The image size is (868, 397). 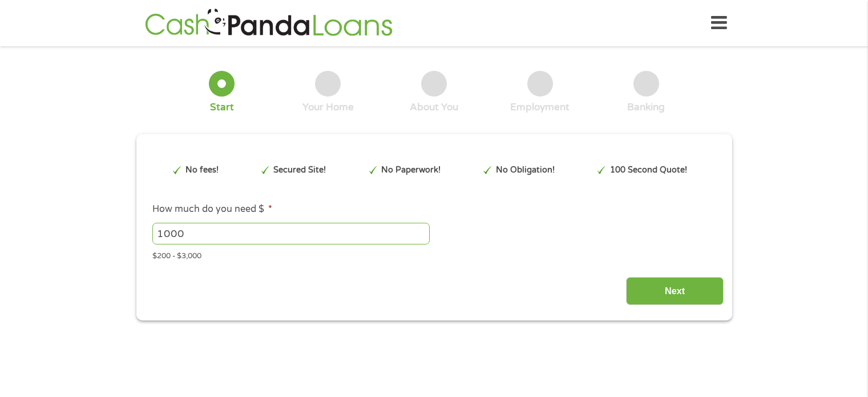 What do you see at coordinates (269, 23) in the screenshot?
I see `img: GetLoanNow Logo` at bounding box center [269, 23].